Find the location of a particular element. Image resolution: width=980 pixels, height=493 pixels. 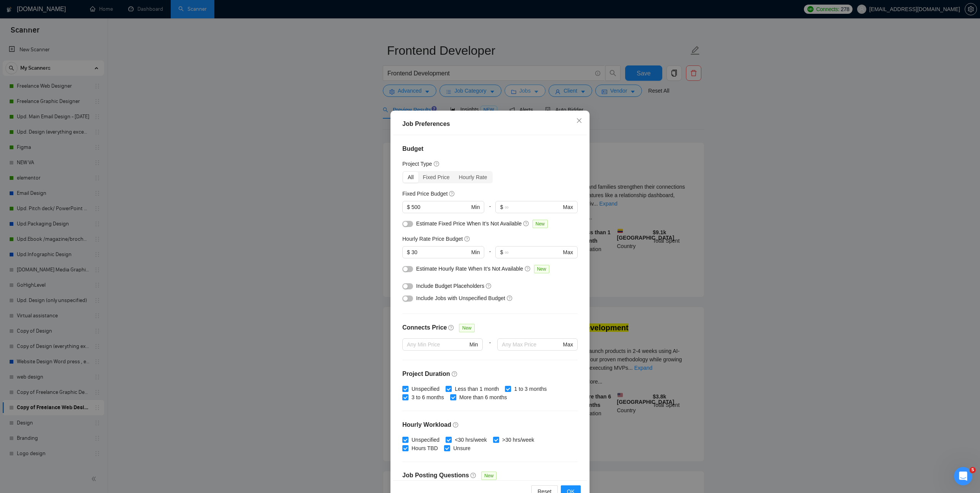

span: More than 6 months is located at coordinates (483, 397).